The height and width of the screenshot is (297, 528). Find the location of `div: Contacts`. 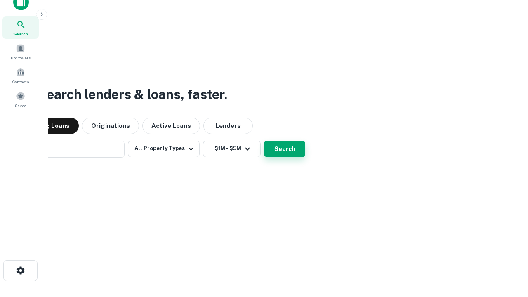

div: Contacts is located at coordinates (21, 75).